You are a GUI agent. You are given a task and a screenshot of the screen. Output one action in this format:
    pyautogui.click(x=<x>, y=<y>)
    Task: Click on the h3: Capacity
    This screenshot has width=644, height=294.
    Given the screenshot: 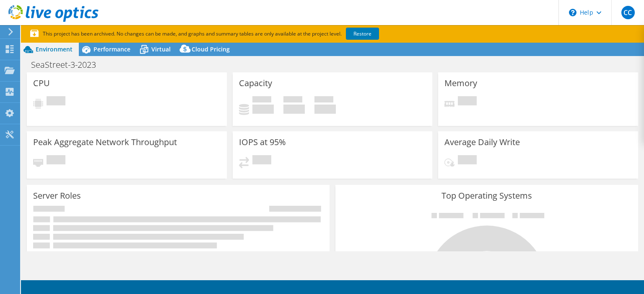 What is the action you would take?
    pyautogui.click(x=255, y=83)
    